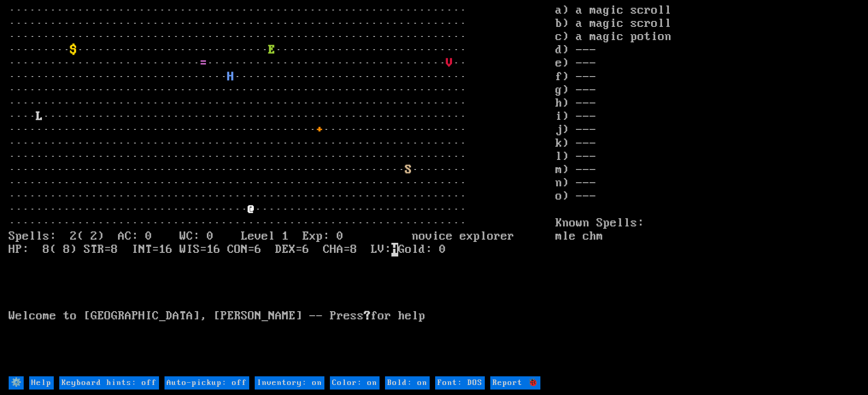 This screenshot has width=868, height=395. What do you see at coordinates (109, 383) in the screenshot?
I see `input: Keyboard hints: off` at bounding box center [109, 383].